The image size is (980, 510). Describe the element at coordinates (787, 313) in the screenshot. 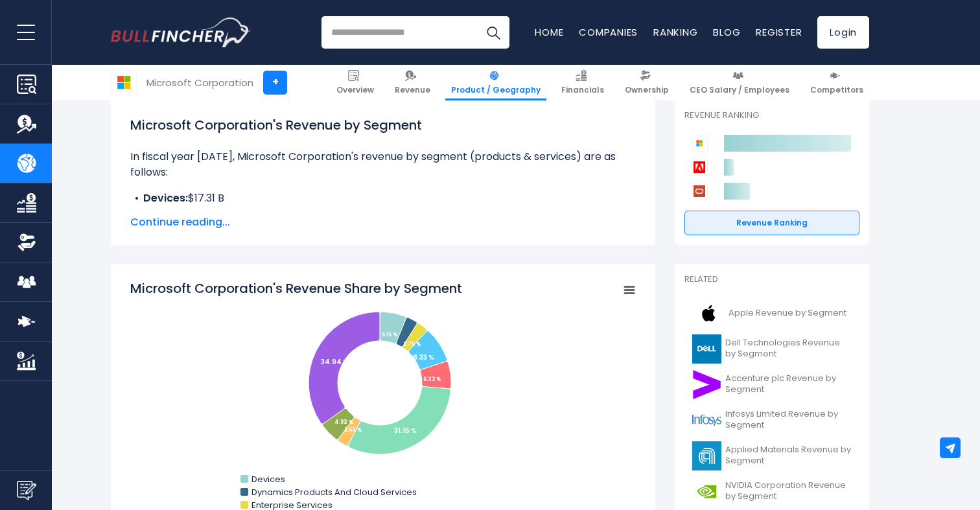

I see `span: Apple Revenue by Segment` at that location.